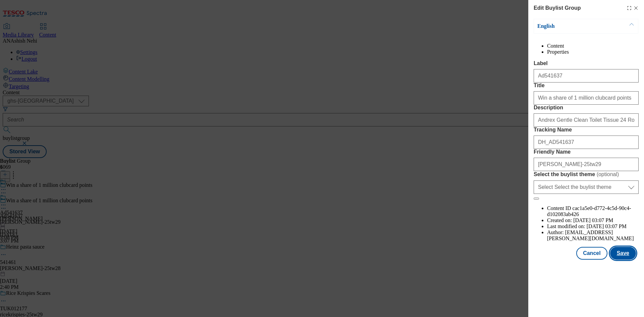 The width and height of the screenshot is (644, 317). What do you see at coordinates (623, 253) in the screenshot?
I see `button: Save` at bounding box center [623, 253].